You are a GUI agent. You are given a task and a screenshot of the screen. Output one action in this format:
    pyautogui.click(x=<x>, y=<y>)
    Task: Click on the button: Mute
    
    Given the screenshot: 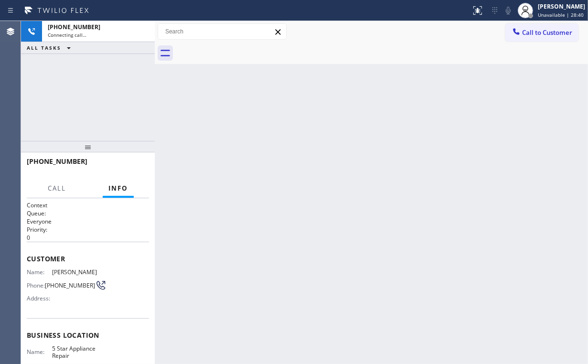 What is the action you would take?
    pyautogui.click(x=508, y=10)
    